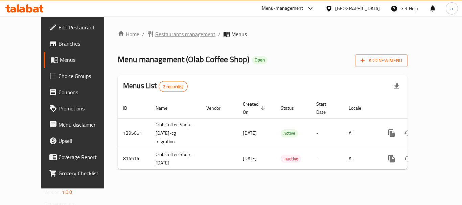 This screenshot has height=205, width=462. Describe the element at coordinates (291, 159) in the screenshot. I see `span: Inactive` at that location.